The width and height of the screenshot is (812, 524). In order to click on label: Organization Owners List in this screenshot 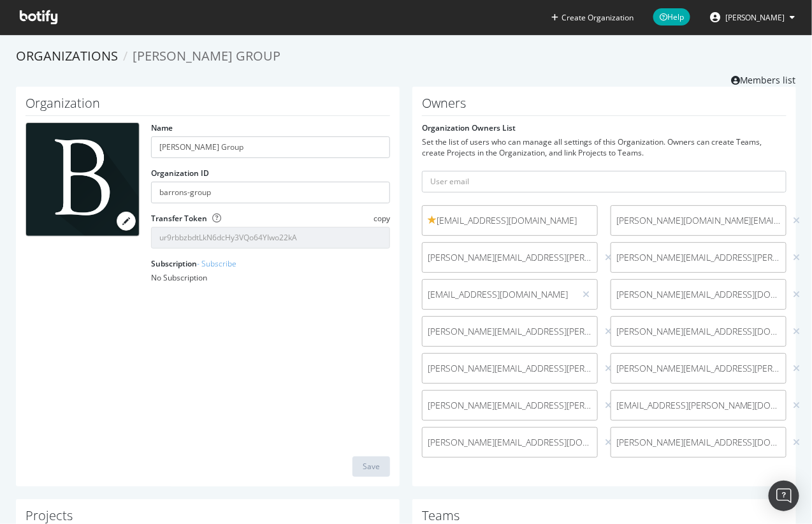, I will do `click(468, 128)`.